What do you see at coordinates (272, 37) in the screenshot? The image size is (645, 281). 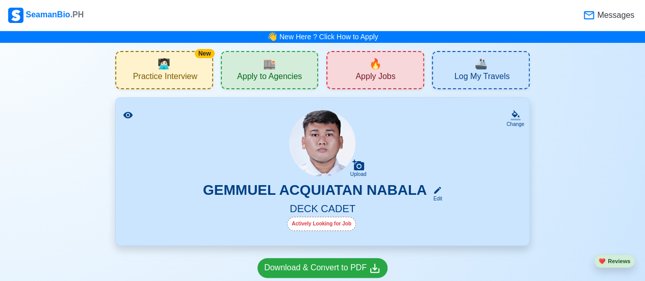 I see `span: bell` at bounding box center [272, 37].